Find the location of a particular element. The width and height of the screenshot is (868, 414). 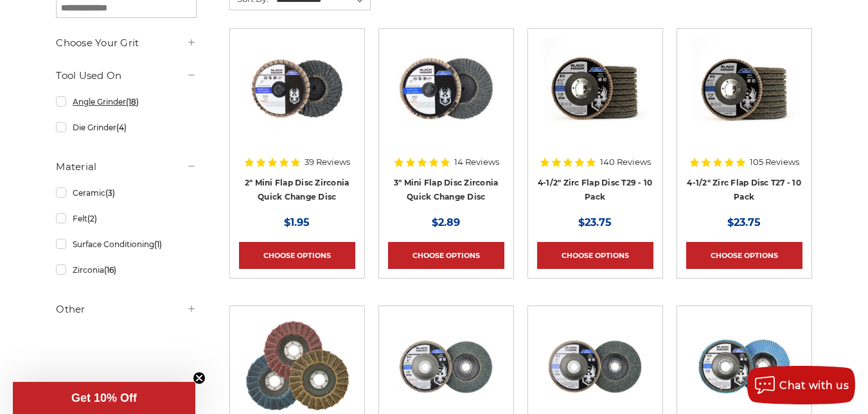

a: 2" Mini Flap Disc Zirconia Quick Change Disc is located at coordinates (297, 190).